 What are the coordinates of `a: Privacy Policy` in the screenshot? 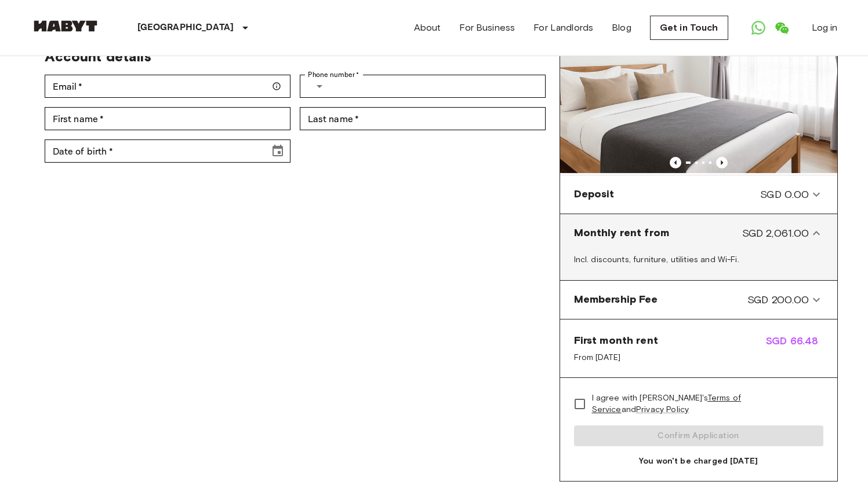 It's located at (662, 410).